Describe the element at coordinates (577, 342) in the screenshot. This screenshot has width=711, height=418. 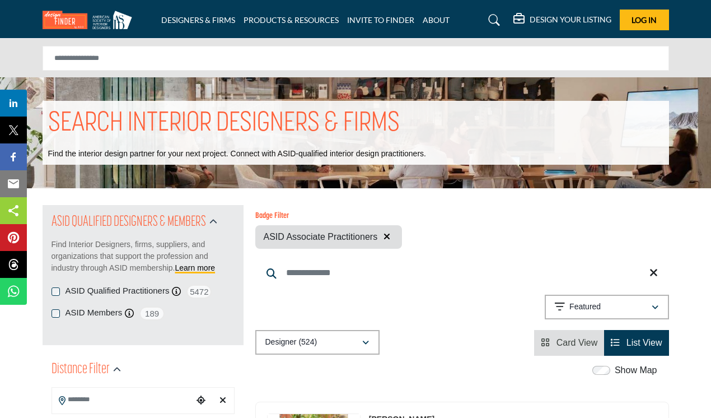
I see `span: Card View` at that location.